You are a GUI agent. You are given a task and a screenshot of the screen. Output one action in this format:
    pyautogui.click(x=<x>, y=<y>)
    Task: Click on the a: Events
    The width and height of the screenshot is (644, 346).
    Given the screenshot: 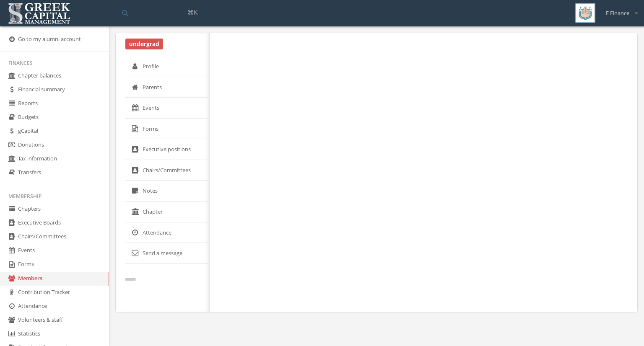 What is the action you would take?
    pyautogui.click(x=168, y=108)
    